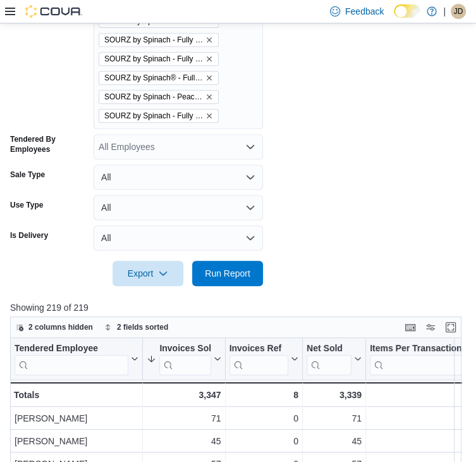 This screenshot has width=476, height=462. Describe the element at coordinates (210, 116) in the screenshot. I see `button: Remove SOURZ by Spinach - Fully Blasted Peach Passionfruit 1:1 CBN THC Gummy - Indica - 1 Pack fr...` at that location.